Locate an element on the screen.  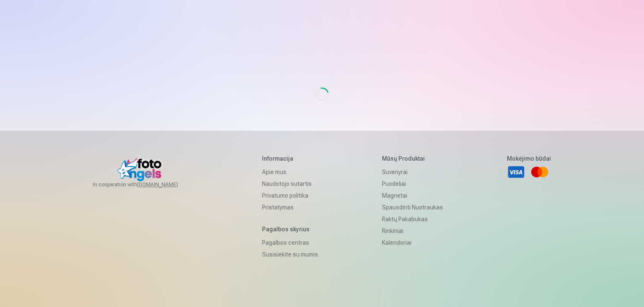
a: Apie mus is located at coordinates (290, 172).